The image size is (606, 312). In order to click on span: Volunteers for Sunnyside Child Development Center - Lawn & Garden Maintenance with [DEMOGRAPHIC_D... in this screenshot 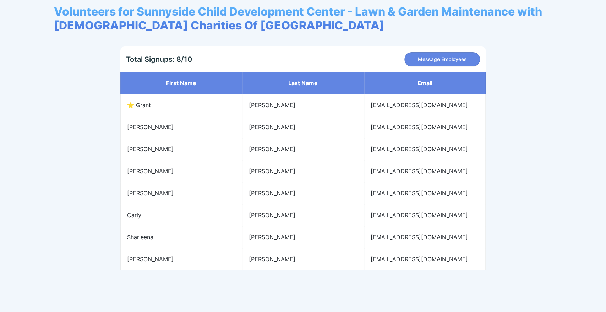, I will do `click(303, 18)`.